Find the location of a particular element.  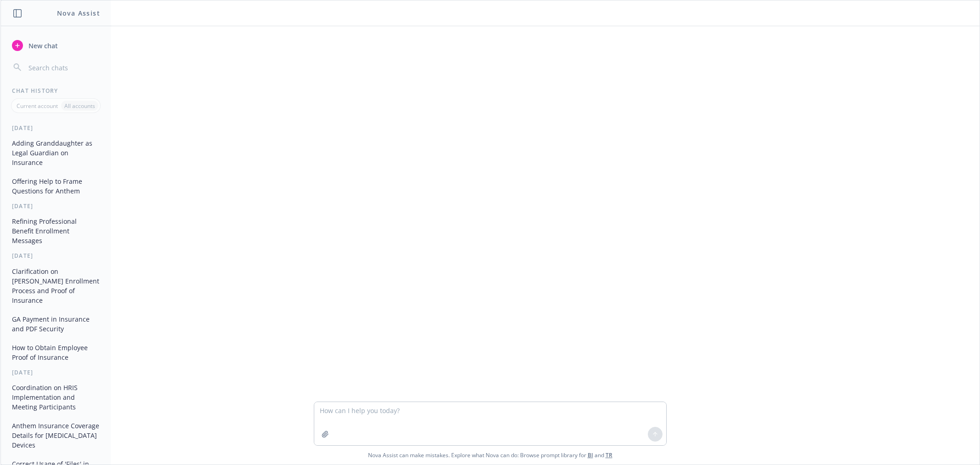

button: Coordination on HRIS Implementation and Meeting Participants is located at coordinates (56, 397).